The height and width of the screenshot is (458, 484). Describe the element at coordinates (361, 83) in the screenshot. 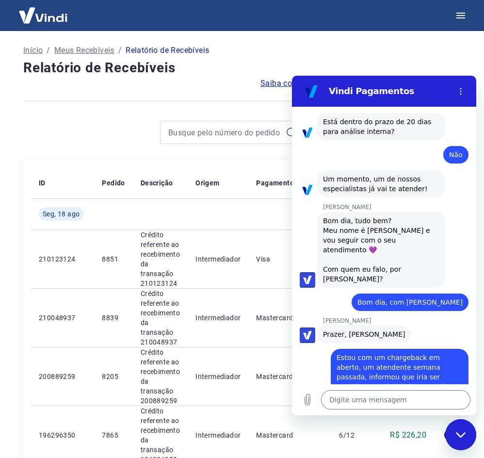

I see `a: Saiba como funciona a programação dos recebimentos` at that location.